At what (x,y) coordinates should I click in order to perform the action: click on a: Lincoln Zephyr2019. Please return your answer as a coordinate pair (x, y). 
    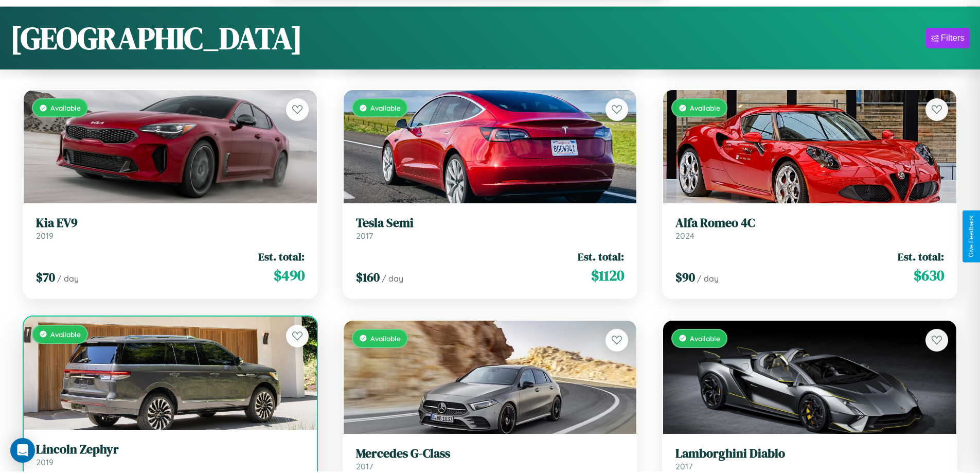
    Looking at the image, I should click on (170, 454).